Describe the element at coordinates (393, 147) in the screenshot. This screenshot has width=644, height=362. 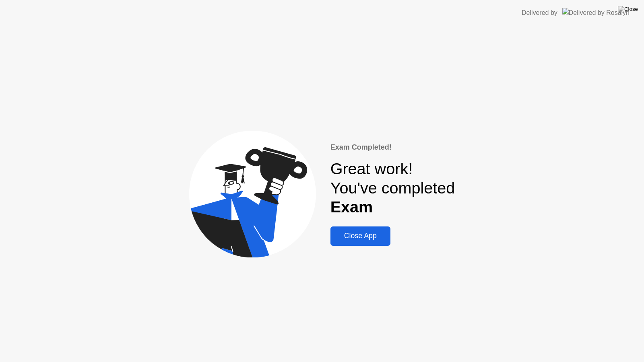
I see `div: Exam Completed!` at that location.